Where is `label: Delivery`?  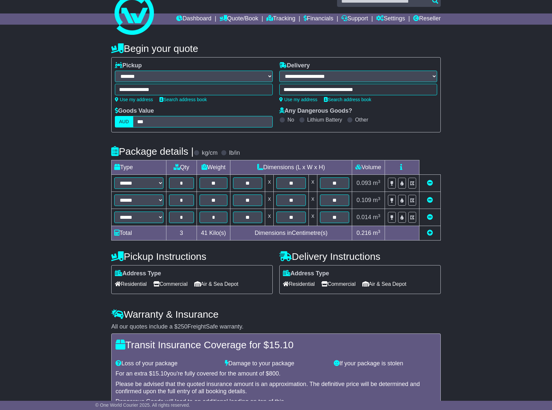 label: Delivery is located at coordinates (295, 66).